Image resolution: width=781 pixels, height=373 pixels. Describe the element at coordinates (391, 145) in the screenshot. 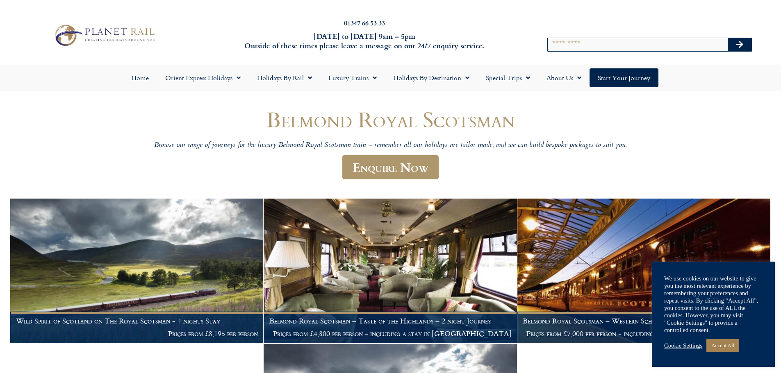

I see `p: Browse our range of journeys for the luxury Belmond Royal Scotsman train – remember all our holid...` at that location.